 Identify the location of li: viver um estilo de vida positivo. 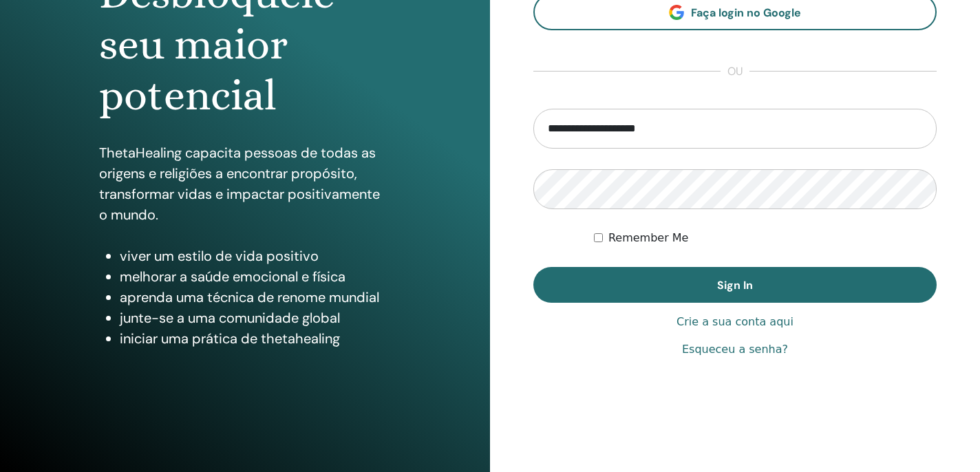
(256, 256).